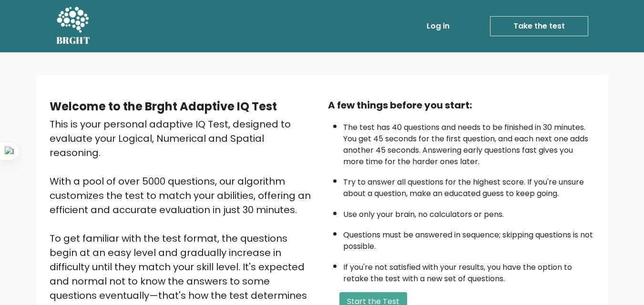 This screenshot has height=305, width=644. Describe the element at coordinates (73, 40) in the screenshot. I see `h5: BRGHT` at that location.